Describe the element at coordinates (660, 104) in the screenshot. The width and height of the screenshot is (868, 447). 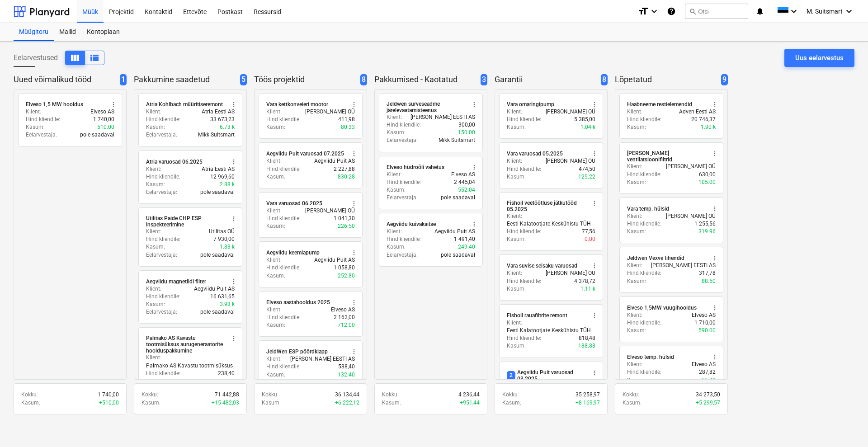
I see `div: Haabneeme restielemendid` at that location.